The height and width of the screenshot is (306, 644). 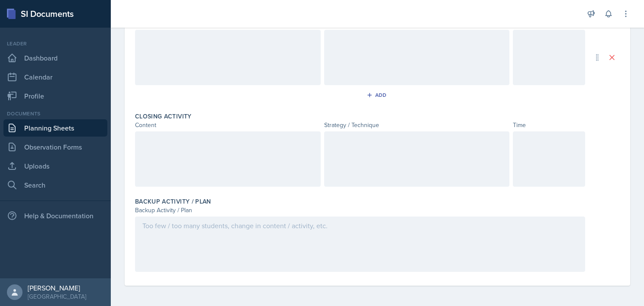 What do you see at coordinates (55, 128) in the screenshot?
I see `a: Planning Sheets` at bounding box center [55, 128].